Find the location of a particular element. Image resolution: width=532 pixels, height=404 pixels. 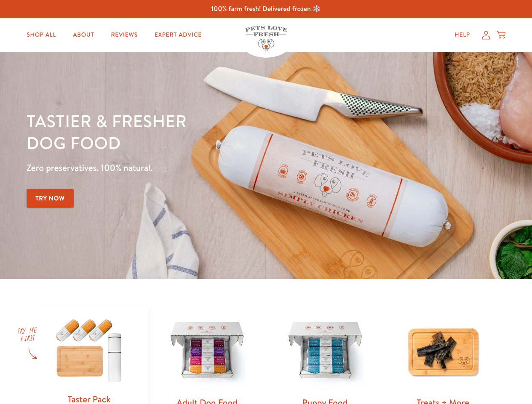

img: Pets Love Fresh is located at coordinates (266, 38).